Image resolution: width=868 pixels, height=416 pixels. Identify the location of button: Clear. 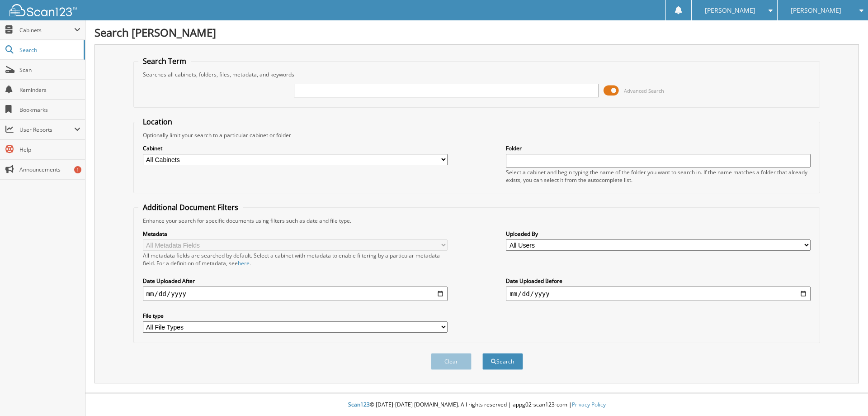
(452, 361).